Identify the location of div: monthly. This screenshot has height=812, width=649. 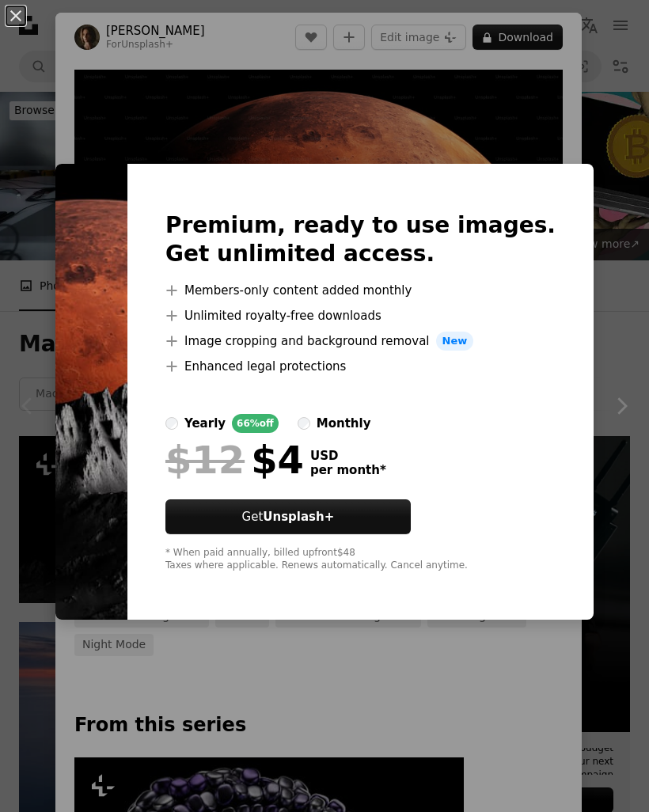
(343, 424).